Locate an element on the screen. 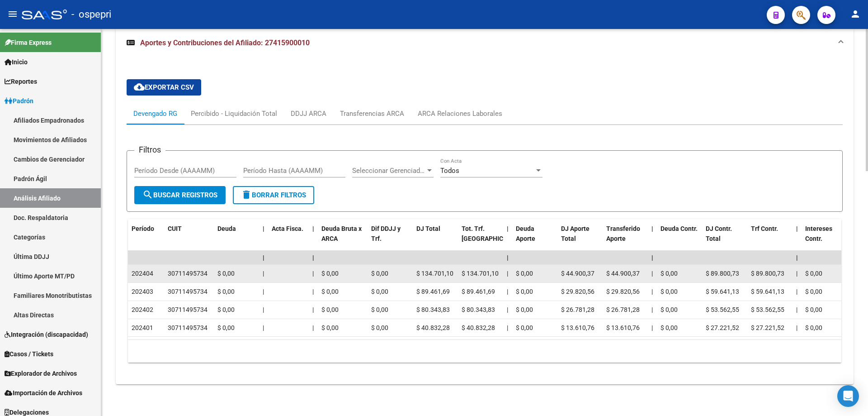 The image size is (868, 416). datatable-header-cell: Deuda Aporte is located at coordinates (535, 239).